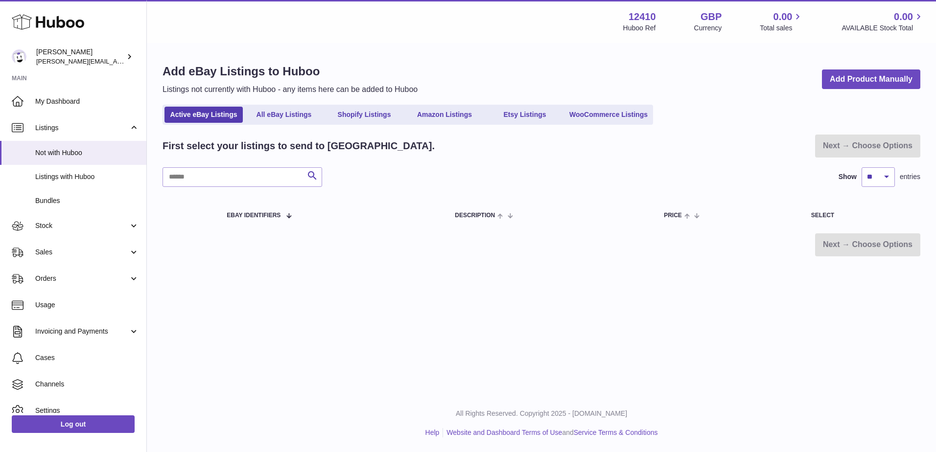  Describe the element at coordinates (73, 424) in the screenshot. I see `a: Log out` at that location.